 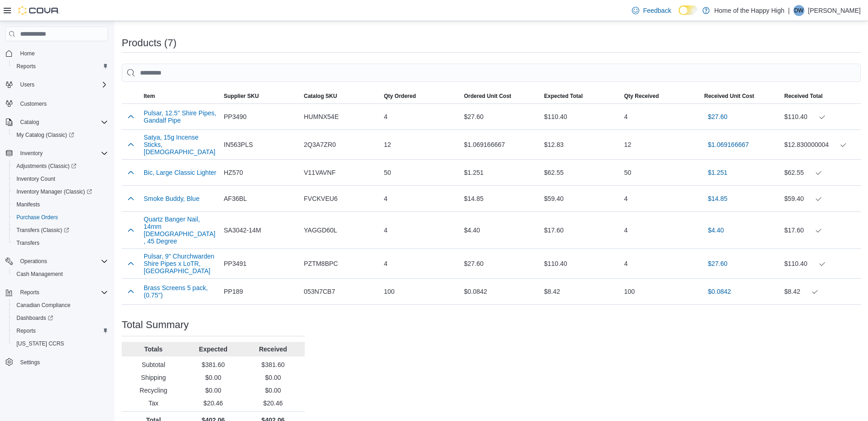 I want to click on span: Manifests, so click(x=61, y=204).